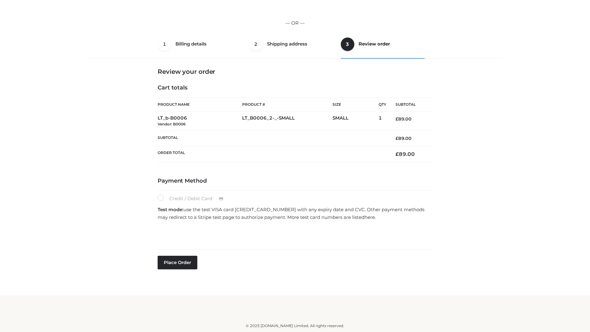  What do you see at coordinates (200, 121) in the screenshot?
I see `td: LT_b-B0006` at bounding box center [200, 121].